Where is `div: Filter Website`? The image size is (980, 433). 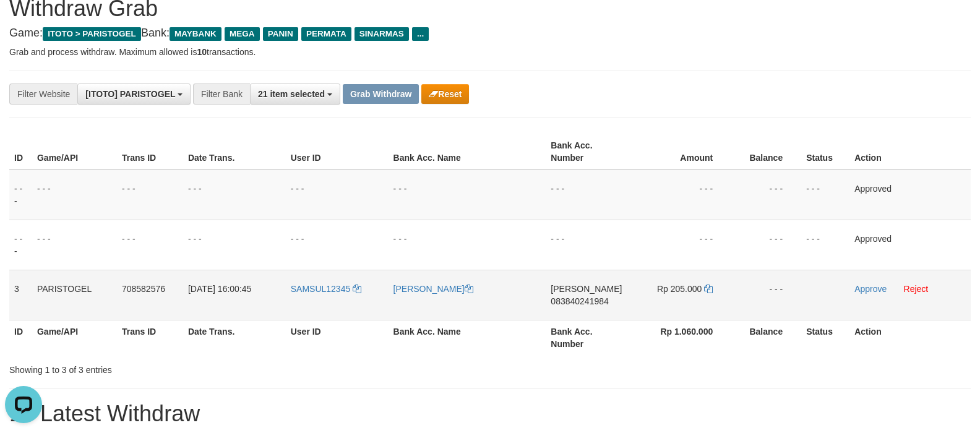 div: Filter Website is located at coordinates (43, 94).